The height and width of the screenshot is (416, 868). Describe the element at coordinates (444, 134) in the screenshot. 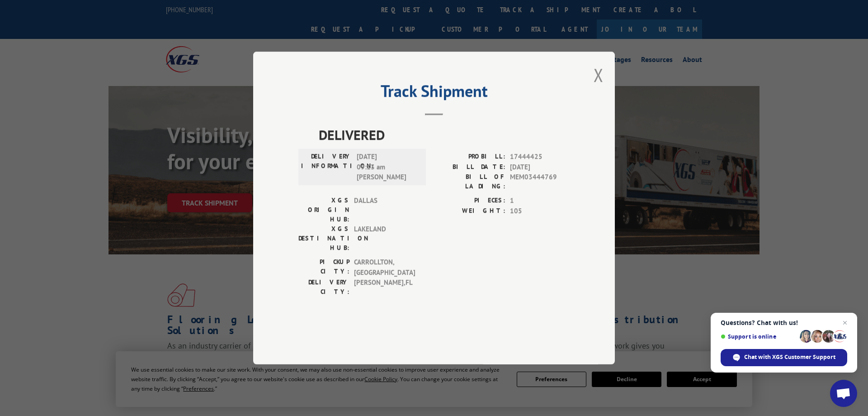

I see `span: DELIVERED` at that location.